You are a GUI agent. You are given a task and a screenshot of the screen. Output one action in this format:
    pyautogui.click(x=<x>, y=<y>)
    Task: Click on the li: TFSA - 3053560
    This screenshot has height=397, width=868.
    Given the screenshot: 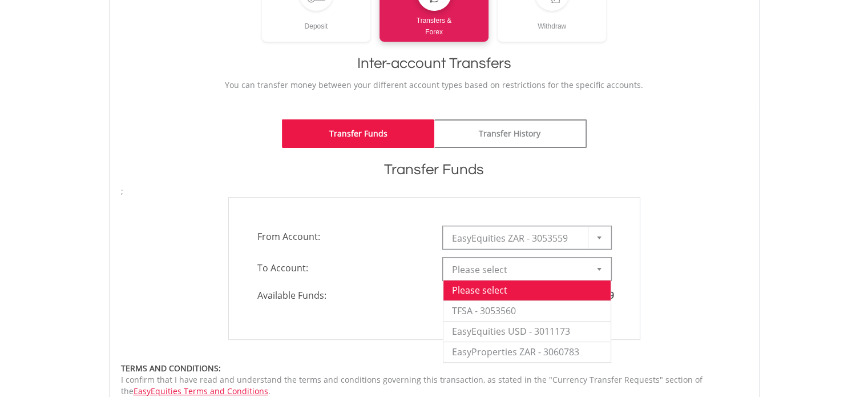 What is the action you would take?
    pyautogui.click(x=526, y=311)
    